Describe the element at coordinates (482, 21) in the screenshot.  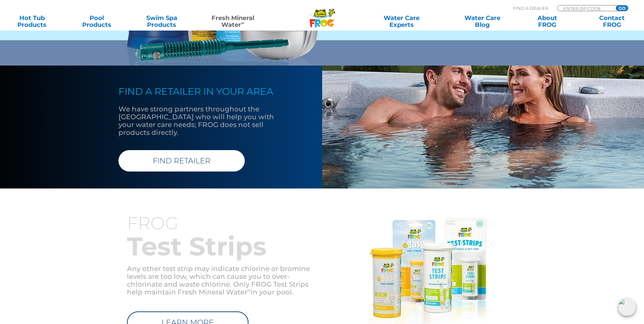
I see `a: Water CareBlog` at that location.